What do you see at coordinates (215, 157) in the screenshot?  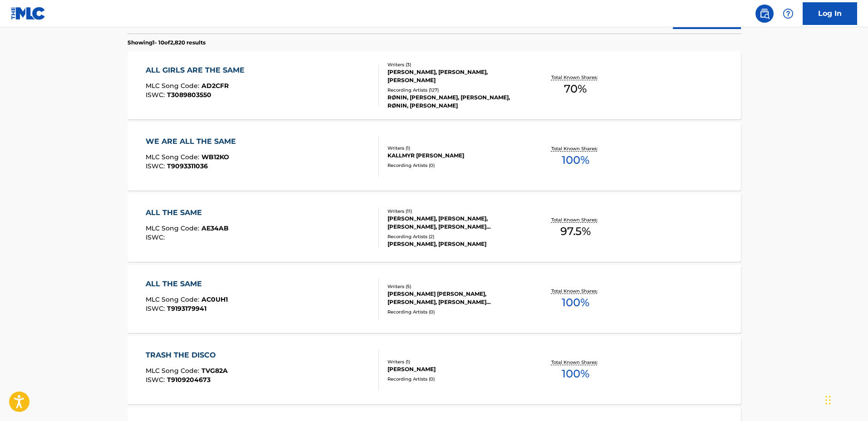 I see `span: WB12KO` at bounding box center [215, 157].